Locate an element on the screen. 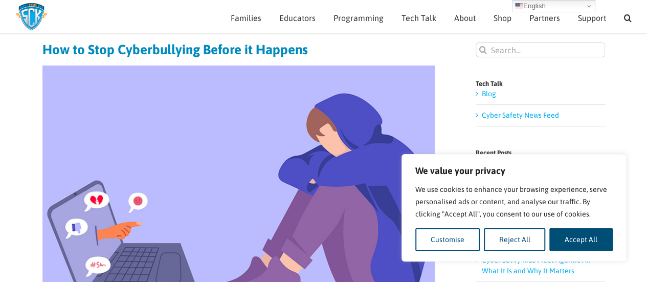 This screenshot has width=647, height=282. h4: Recent Posts is located at coordinates (540, 152).